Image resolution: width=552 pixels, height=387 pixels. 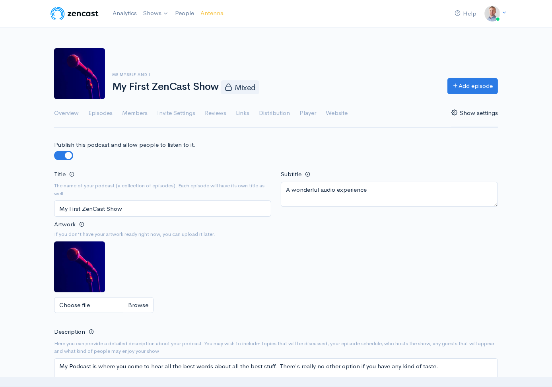 What do you see at coordinates (156, 14) in the screenshot?
I see `a: Shows` at bounding box center [156, 14].